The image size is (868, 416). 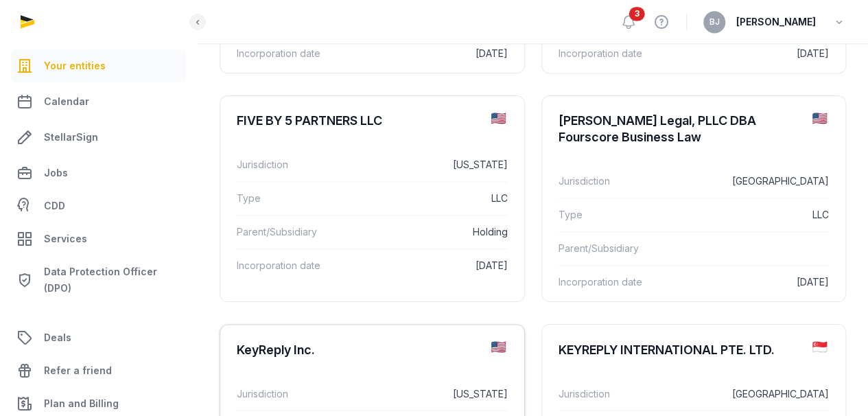 I want to click on button: BJ, so click(x=715, y=22).